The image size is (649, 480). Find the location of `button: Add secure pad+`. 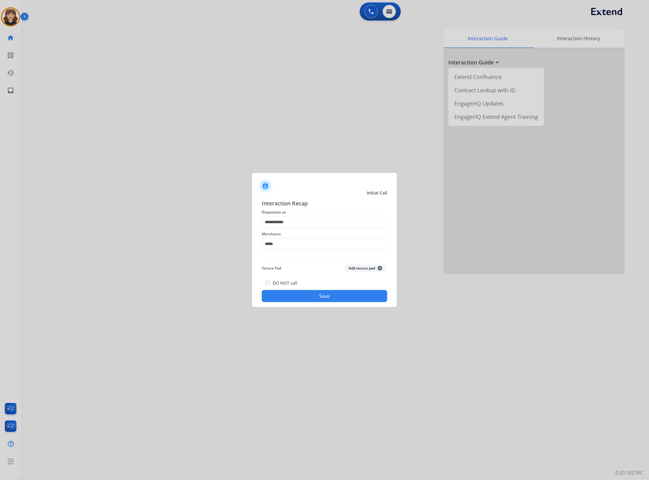

button: Add secure pad+ is located at coordinates (366, 268).